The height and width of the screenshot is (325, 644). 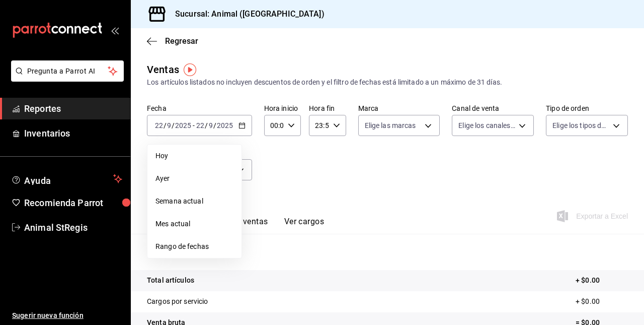 I want to click on div: Ventas, so click(x=163, y=69).